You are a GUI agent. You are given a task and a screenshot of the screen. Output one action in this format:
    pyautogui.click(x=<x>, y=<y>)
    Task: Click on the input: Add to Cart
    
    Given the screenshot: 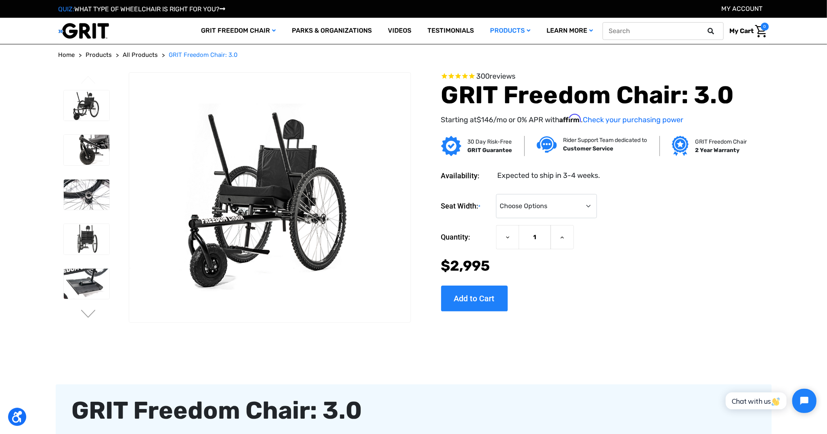 What is the action you would take?
    pyautogui.click(x=474, y=299)
    